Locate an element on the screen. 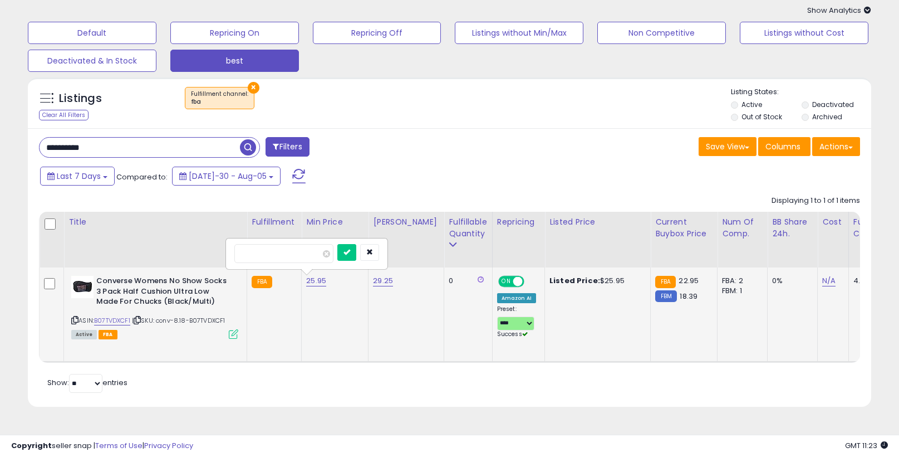 The image size is (899, 457). a: 29.25 is located at coordinates (383, 281).